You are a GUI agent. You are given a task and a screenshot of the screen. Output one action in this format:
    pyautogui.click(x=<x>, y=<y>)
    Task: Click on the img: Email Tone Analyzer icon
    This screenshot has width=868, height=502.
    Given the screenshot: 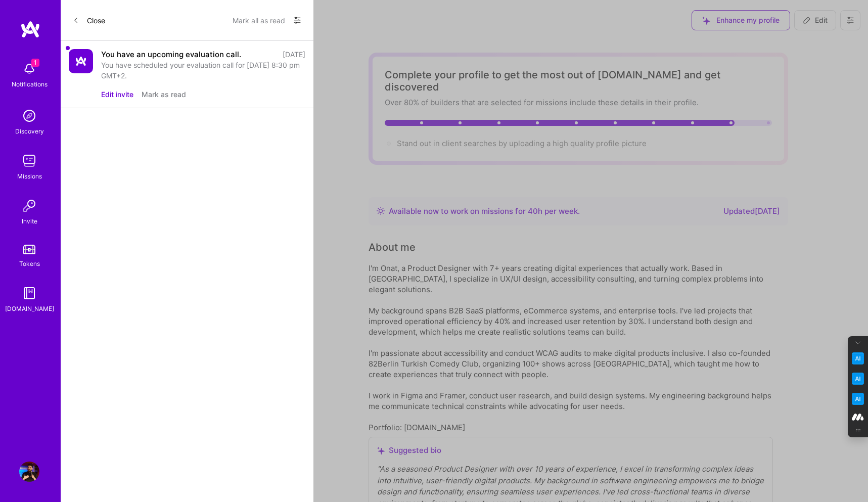 What is the action you would take?
    pyautogui.click(x=858, y=378)
    